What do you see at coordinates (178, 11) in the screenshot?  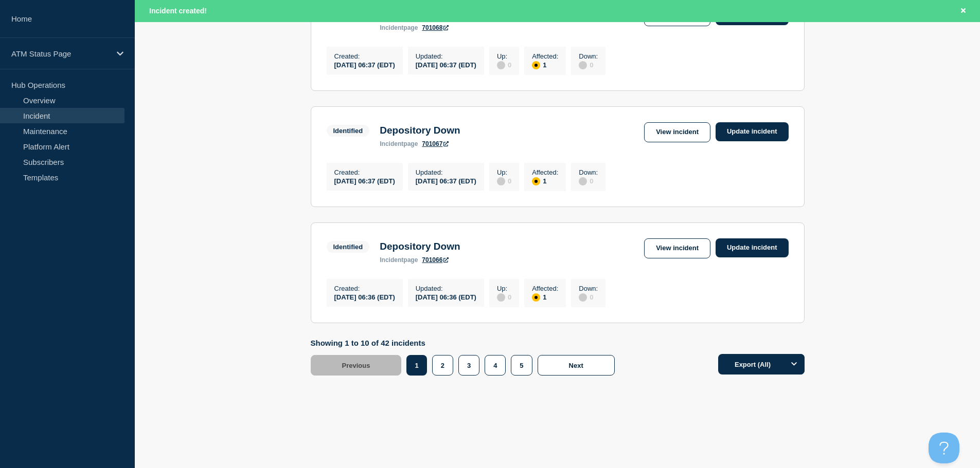 I see `span: Incident created!` at bounding box center [178, 11].